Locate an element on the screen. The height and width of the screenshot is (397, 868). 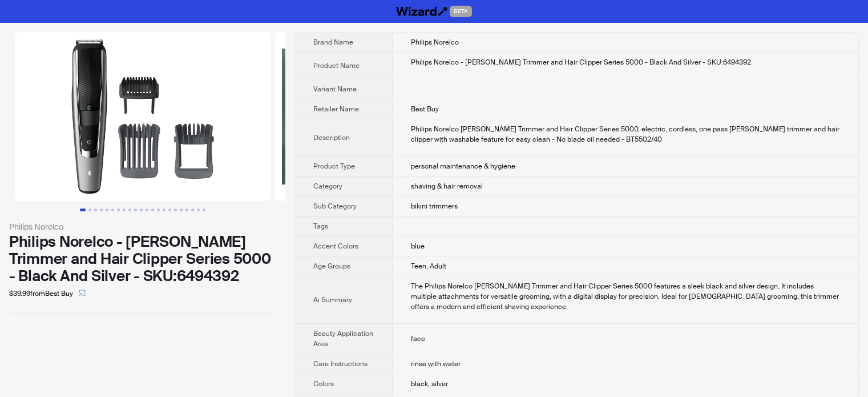
span: Best Buy is located at coordinates (425, 109).